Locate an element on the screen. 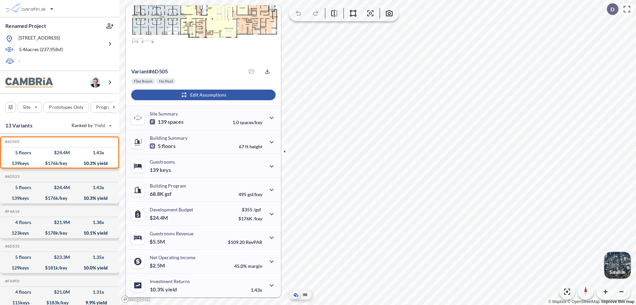 This screenshot has height=305, width=636. button: Prototypes Only is located at coordinates (66, 107).